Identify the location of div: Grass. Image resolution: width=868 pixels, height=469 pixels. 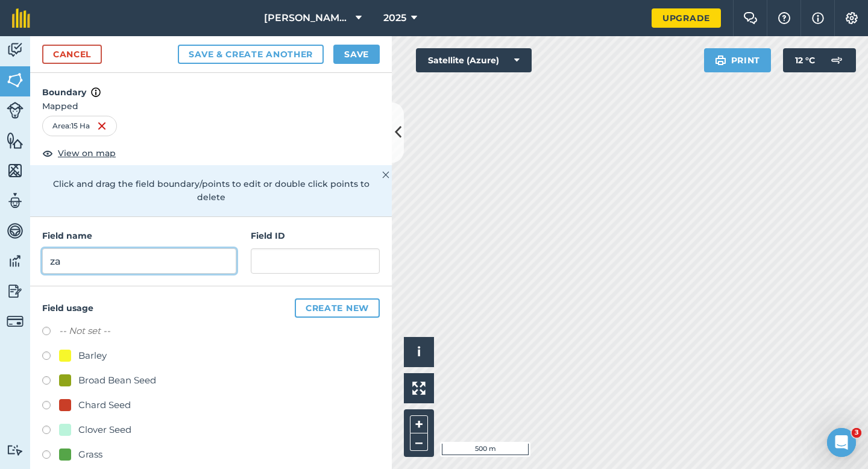
(91, 455).